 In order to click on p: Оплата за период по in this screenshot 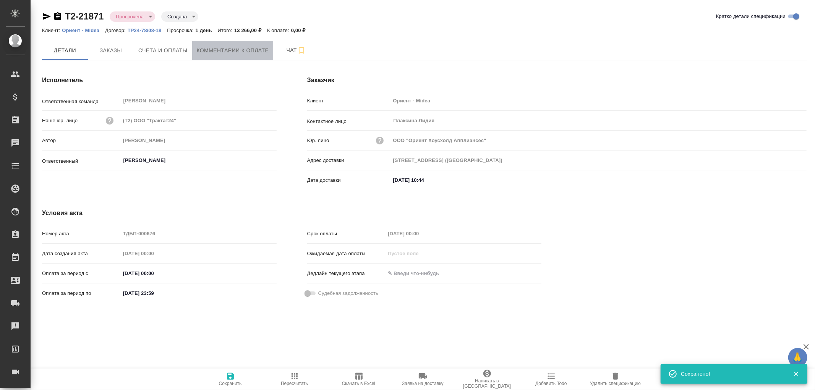, I will do `click(81, 293)`.